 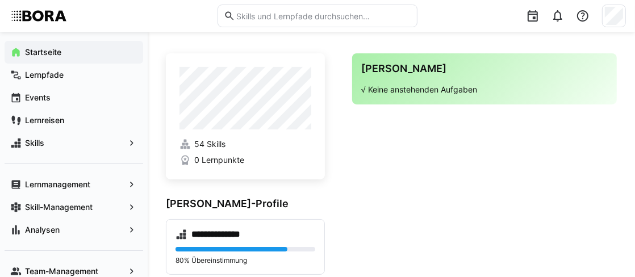 I want to click on p: 80% Übereinstimmung, so click(x=245, y=261).